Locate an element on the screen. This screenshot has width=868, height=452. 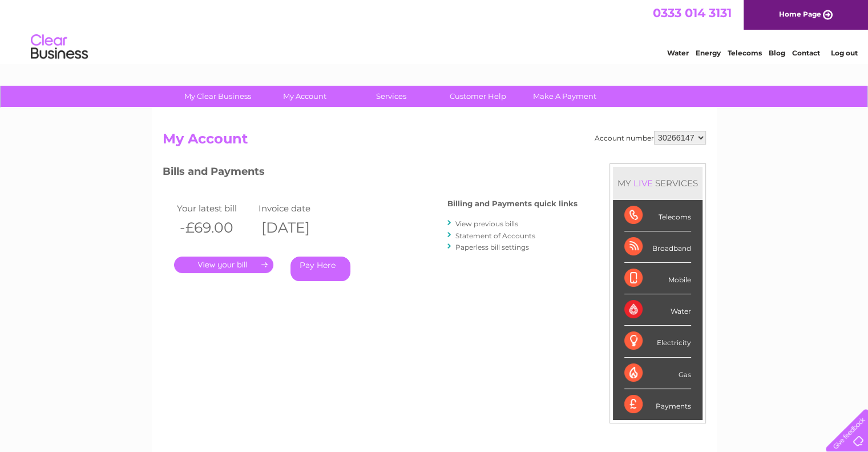
a: Water is located at coordinates (678, 52).